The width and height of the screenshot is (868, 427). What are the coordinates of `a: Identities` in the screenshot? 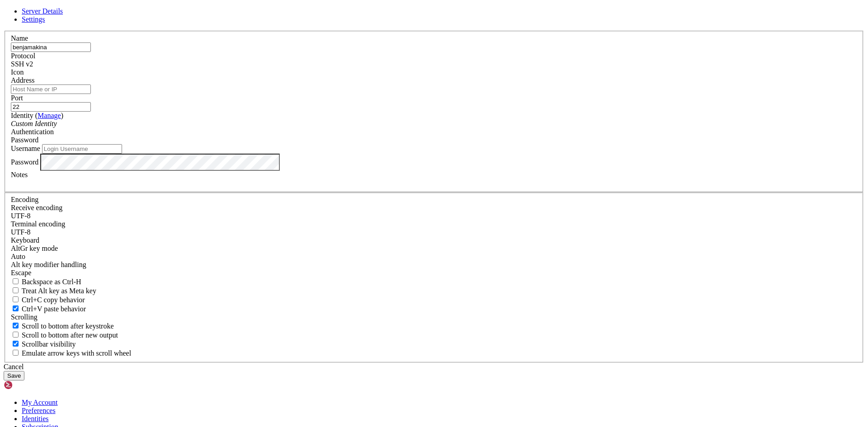 It's located at (36, 418).